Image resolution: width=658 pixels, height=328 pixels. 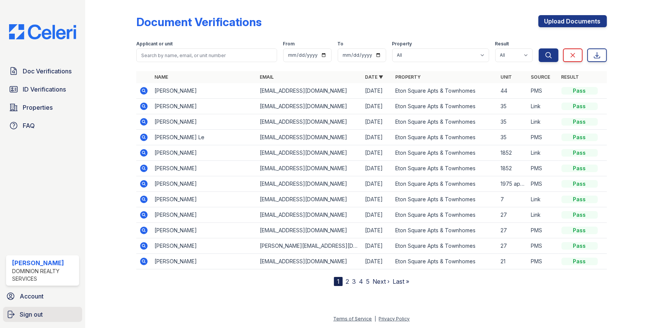 I want to click on a: 4, so click(x=361, y=282).